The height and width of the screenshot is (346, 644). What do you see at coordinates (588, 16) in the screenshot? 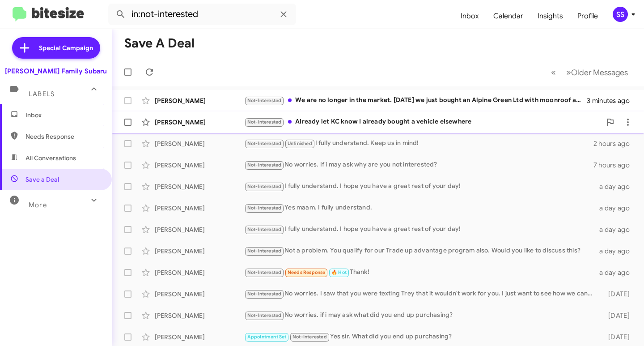
I see `span: Profile` at bounding box center [588, 16].